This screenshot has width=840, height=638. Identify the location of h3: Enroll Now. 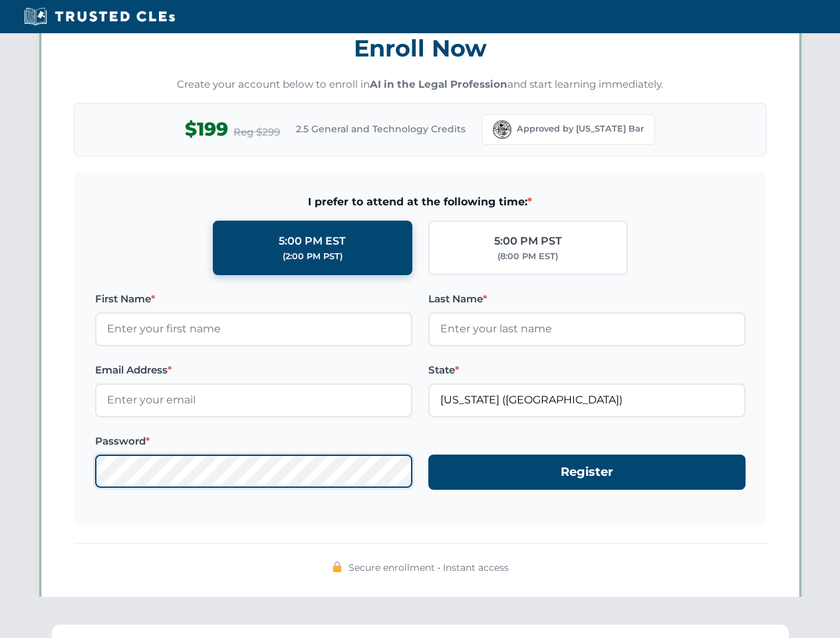
(420, 48).